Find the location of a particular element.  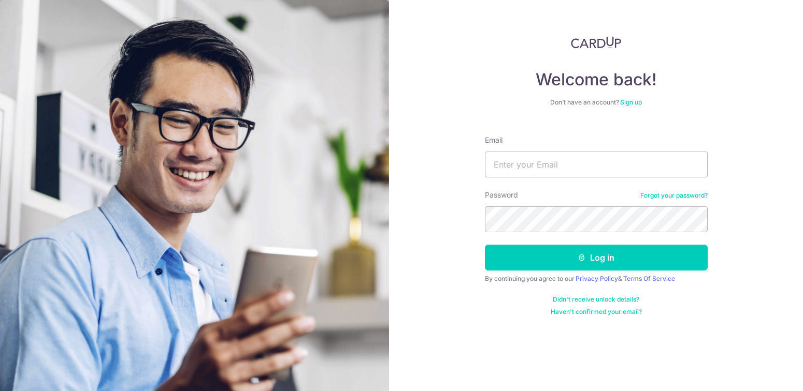

a: Privacy Policy is located at coordinates (596, 279).